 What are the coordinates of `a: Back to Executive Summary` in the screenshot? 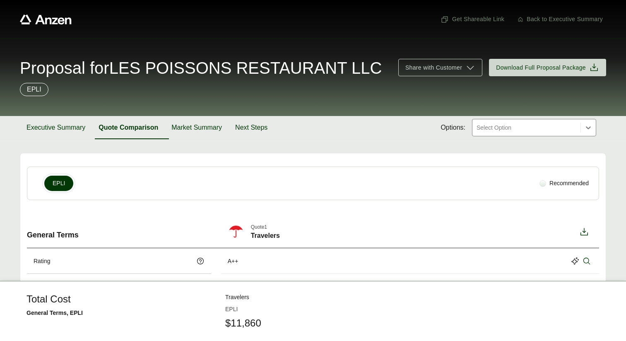 It's located at (560, 19).